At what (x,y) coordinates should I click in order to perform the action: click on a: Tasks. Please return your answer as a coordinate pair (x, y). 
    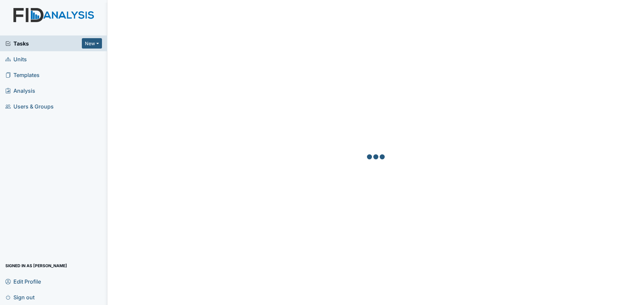
    Looking at the image, I should click on (43, 43).